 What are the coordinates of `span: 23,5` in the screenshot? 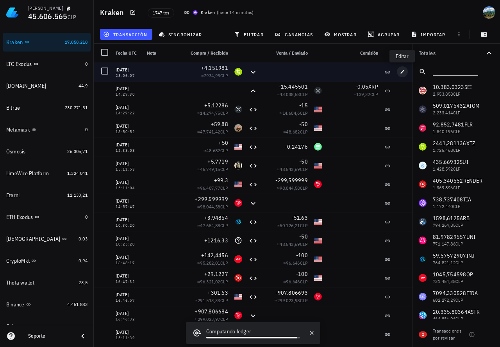 It's located at (83, 282).